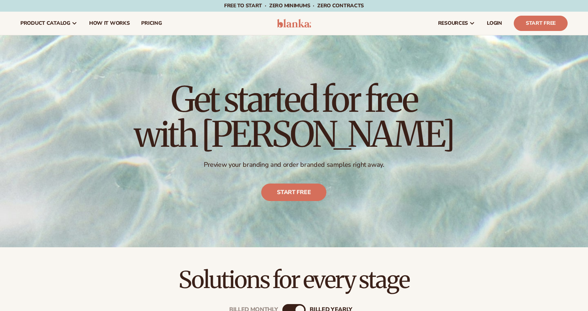 This screenshot has width=588, height=311. What do you see at coordinates (294, 192) in the screenshot?
I see `a: Start free` at bounding box center [294, 192].